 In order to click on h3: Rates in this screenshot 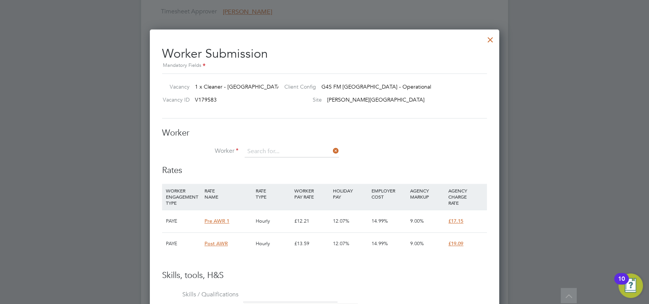, I will do `click(325, 170)`.